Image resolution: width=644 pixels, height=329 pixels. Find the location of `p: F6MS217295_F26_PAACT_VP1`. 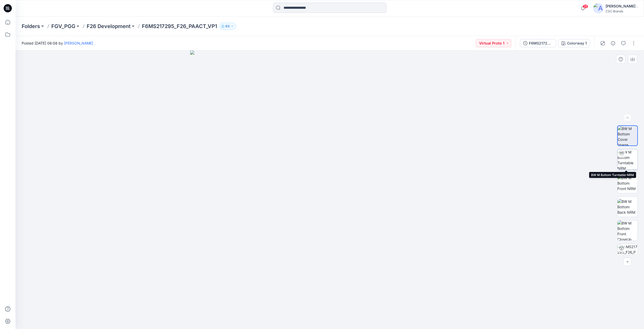

p: F6MS217295_F26_PAACT_VP1 is located at coordinates (179, 27).